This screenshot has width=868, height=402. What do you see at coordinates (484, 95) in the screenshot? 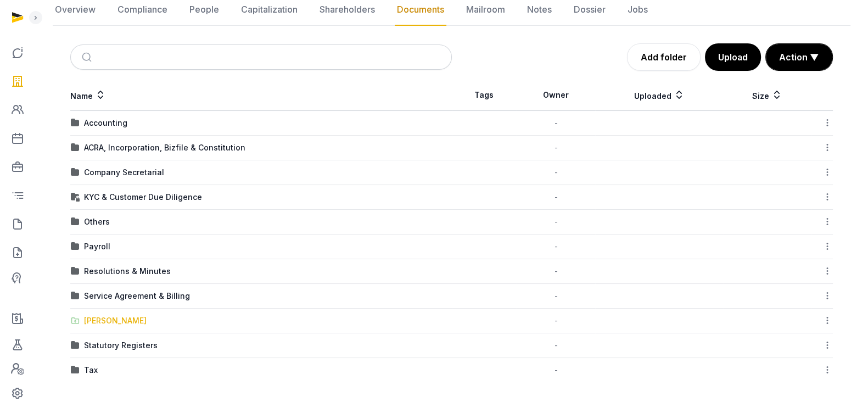
I see `th: Tags` at bounding box center [484, 95].